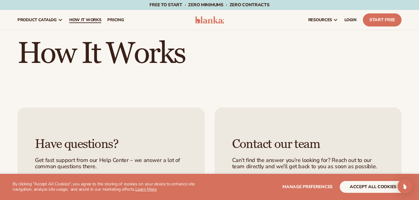 Image resolution: width=419 pixels, height=200 pixels. What do you see at coordinates (209, 54) in the screenshot?
I see `h1: How It Works` at bounding box center [209, 54].